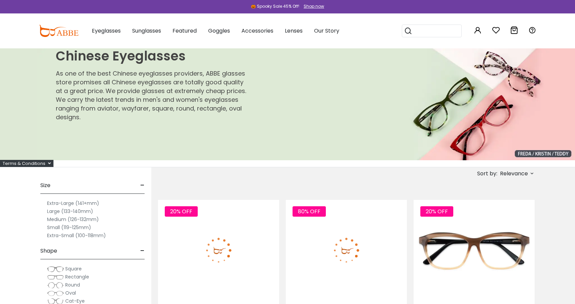 The image size is (575, 304). What do you see at coordinates (77, 277) in the screenshot?
I see `span: Rectangle` at bounding box center [77, 277].